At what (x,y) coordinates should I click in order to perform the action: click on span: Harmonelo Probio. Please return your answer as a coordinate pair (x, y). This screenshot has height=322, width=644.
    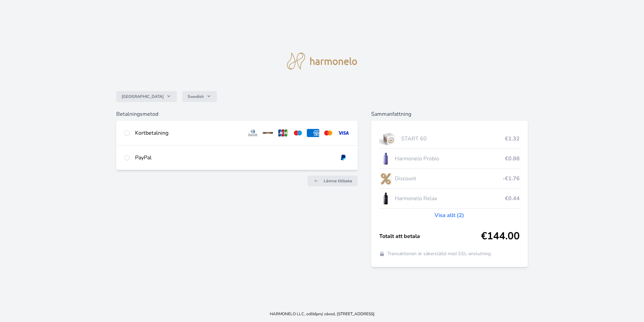
    Looking at the image, I should click on (449, 158).